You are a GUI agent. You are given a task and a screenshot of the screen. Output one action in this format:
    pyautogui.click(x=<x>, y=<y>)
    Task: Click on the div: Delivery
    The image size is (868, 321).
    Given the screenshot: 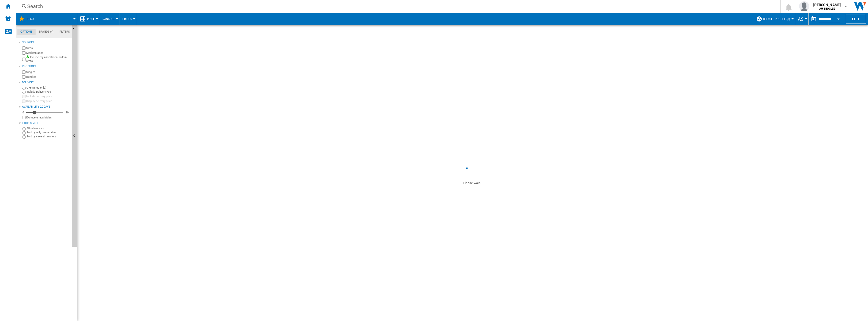 What is the action you would take?
    pyautogui.click(x=46, y=82)
    